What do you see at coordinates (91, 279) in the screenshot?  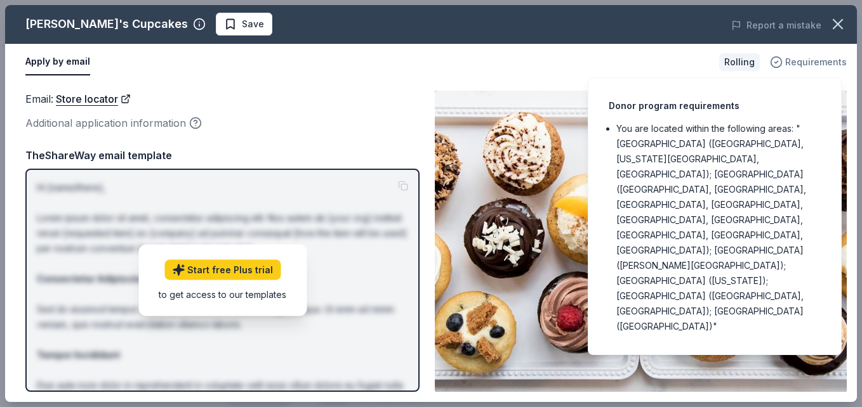 I see `strong: Consectetur Adipiscing` at bounding box center [91, 279].